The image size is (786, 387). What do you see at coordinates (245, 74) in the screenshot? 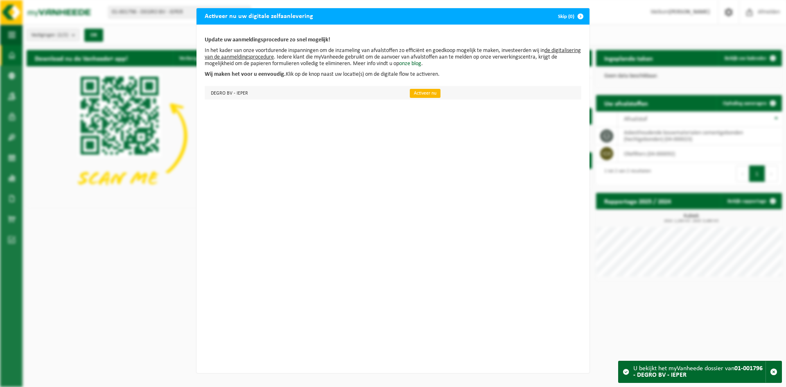
I see `b: Wij maken het voor u eenvoudig.` at bounding box center [245, 74].